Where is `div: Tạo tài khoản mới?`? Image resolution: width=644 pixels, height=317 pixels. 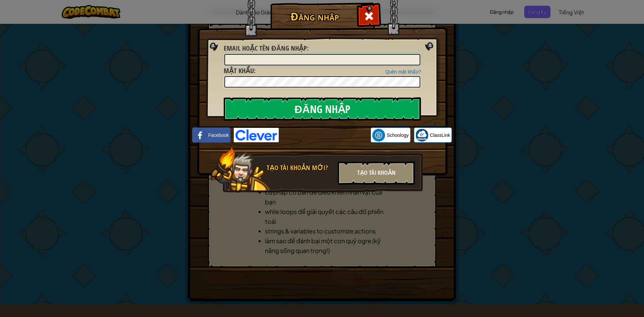
div: Tạo tài khoản mới? is located at coordinates (300, 167).